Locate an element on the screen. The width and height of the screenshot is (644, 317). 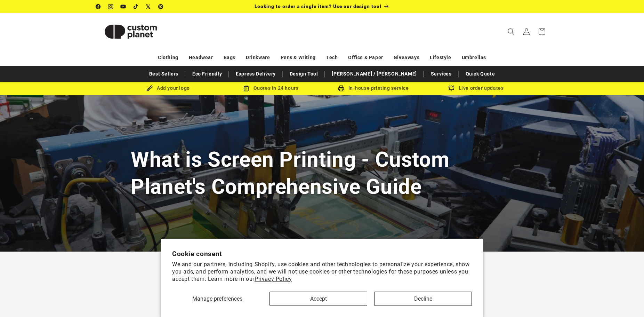
img: In-house printing is located at coordinates (341, 88).